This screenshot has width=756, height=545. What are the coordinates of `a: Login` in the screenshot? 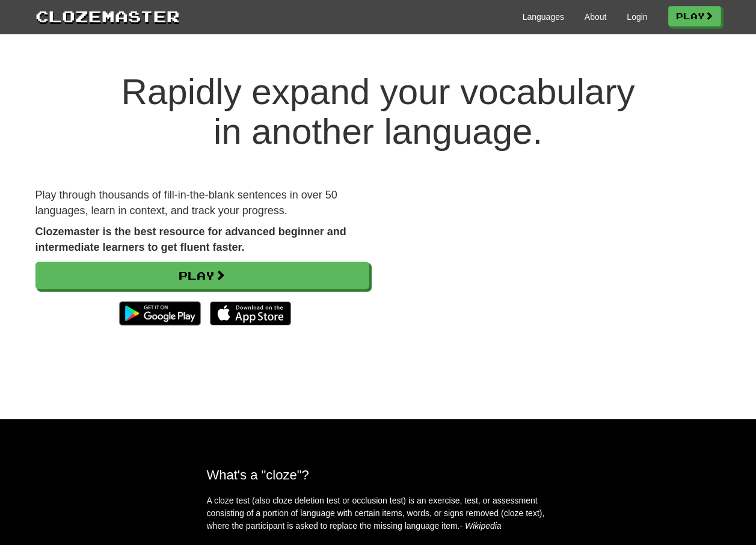 It's located at (637, 17).